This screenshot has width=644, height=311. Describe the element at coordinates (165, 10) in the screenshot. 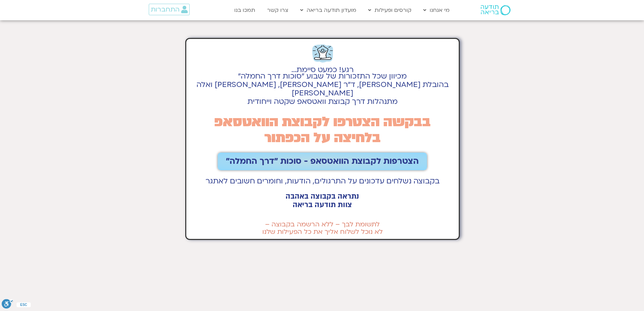

I see `span: התחברות` at that location.